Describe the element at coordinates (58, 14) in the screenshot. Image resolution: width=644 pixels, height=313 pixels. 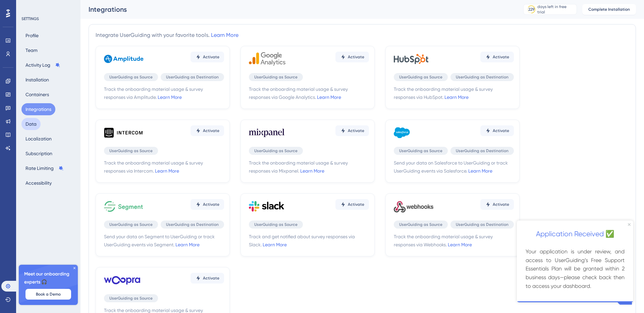
I see `h2: Application Received ✅` at that location.